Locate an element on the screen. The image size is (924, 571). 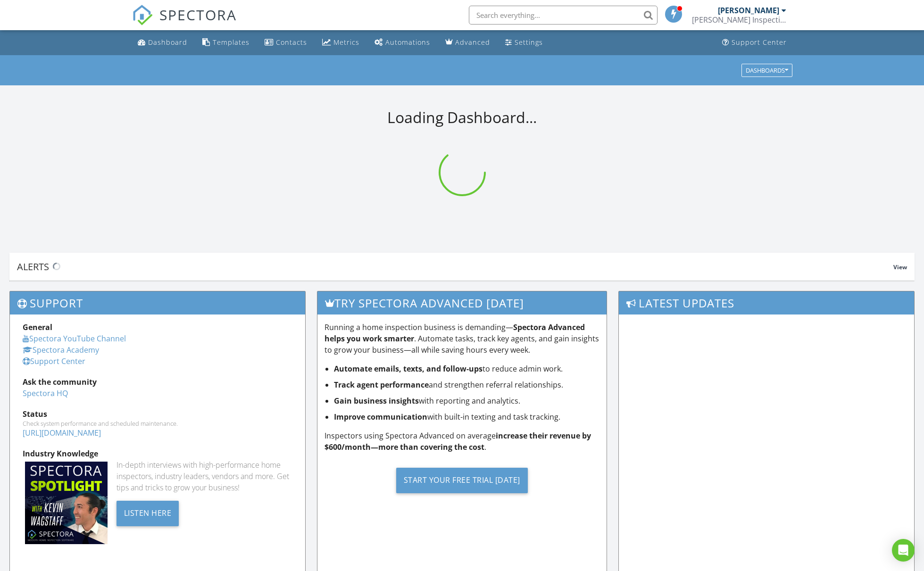
img: Spectoraspolightmain is located at coordinates (66, 503).